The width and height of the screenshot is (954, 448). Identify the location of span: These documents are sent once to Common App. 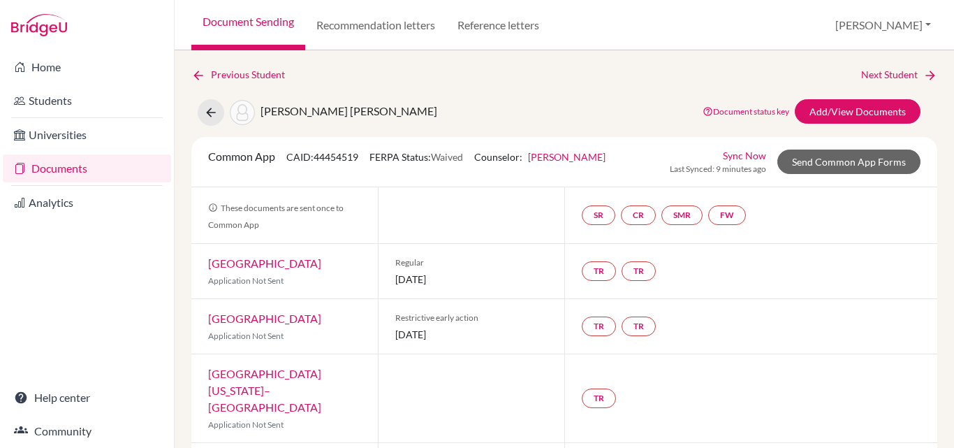
(276, 216).